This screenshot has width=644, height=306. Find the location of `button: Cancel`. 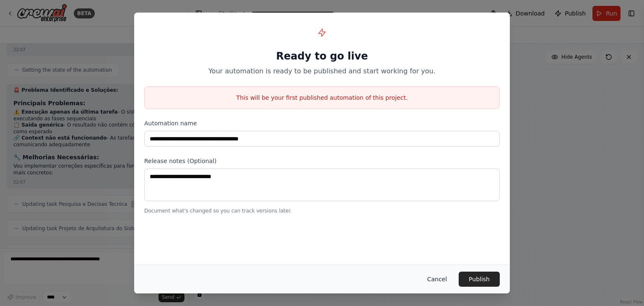

button: Cancel is located at coordinates (437, 279).